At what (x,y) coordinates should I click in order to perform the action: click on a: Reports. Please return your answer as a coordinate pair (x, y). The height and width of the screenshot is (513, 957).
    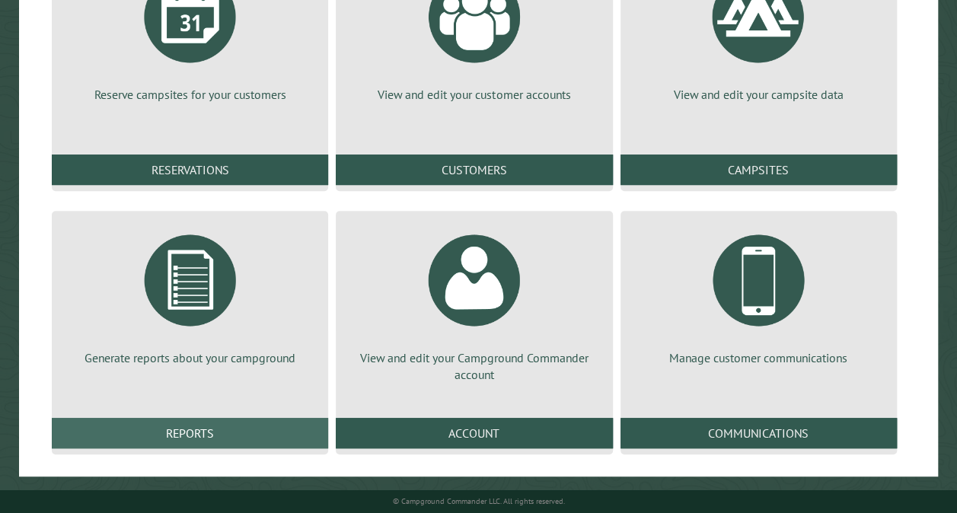
    Looking at the image, I should click on (190, 433).